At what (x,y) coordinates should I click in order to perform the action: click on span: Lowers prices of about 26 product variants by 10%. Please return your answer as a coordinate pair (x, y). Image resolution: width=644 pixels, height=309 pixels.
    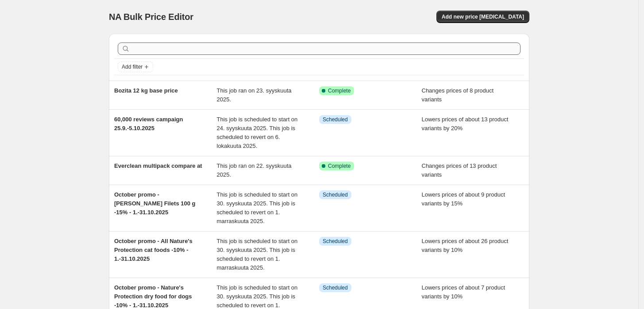
    Looking at the image, I should click on (466, 245).